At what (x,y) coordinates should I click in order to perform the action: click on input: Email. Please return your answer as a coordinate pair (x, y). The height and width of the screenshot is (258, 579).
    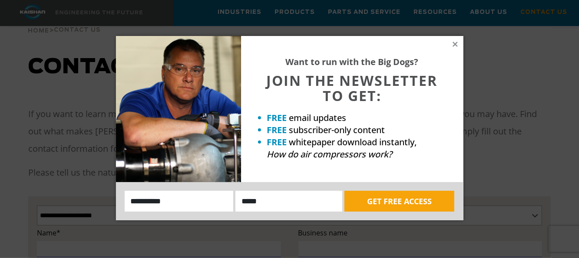
    Looking at the image, I should click on (289, 202).